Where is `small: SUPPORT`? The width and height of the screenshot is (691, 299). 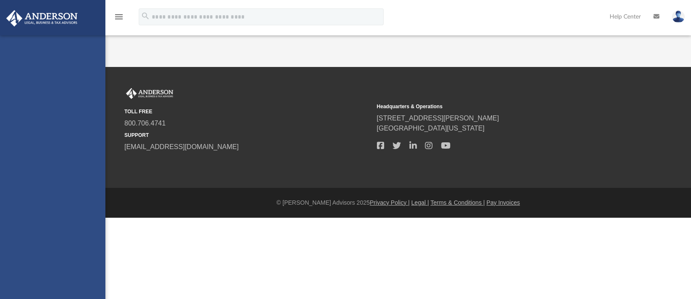
small: SUPPORT is located at coordinates (247, 135).